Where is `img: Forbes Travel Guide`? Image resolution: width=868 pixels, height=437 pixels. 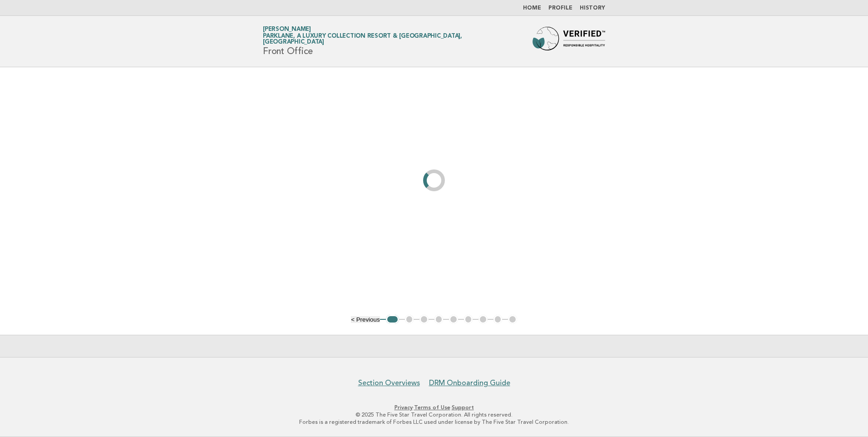
img: Forbes Travel Guide is located at coordinates (569, 41).